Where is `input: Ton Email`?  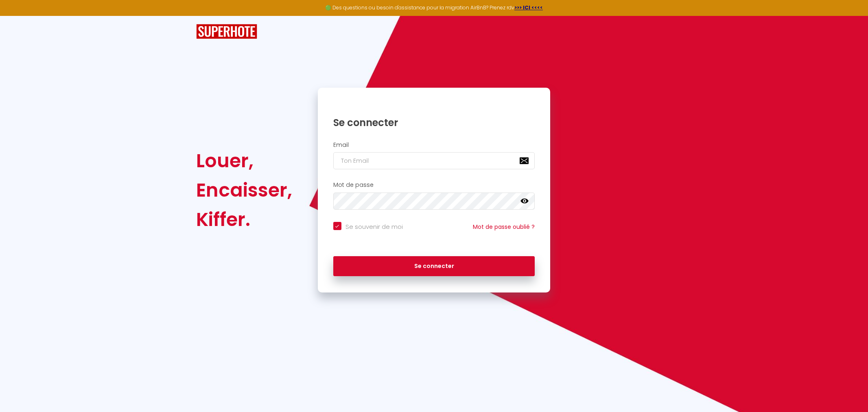
input: Ton Email is located at coordinates (434, 160).